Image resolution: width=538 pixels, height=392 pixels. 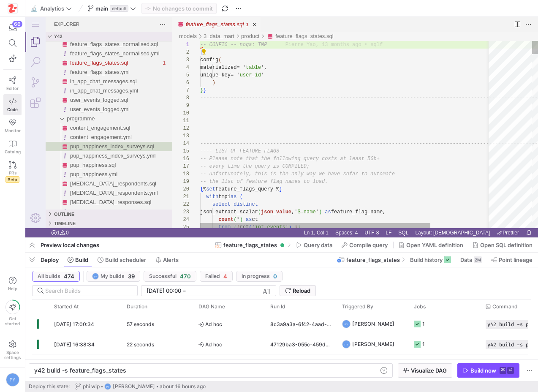 What do you see at coordinates (12, 126) in the screenshot?
I see `a: Monitor` at bounding box center [12, 126].